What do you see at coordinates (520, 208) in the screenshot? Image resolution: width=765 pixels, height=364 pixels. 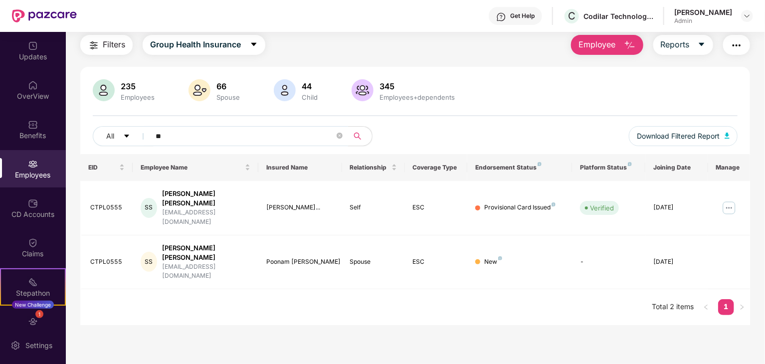 I see `div: Provisional Card Issued` at bounding box center [520, 208].